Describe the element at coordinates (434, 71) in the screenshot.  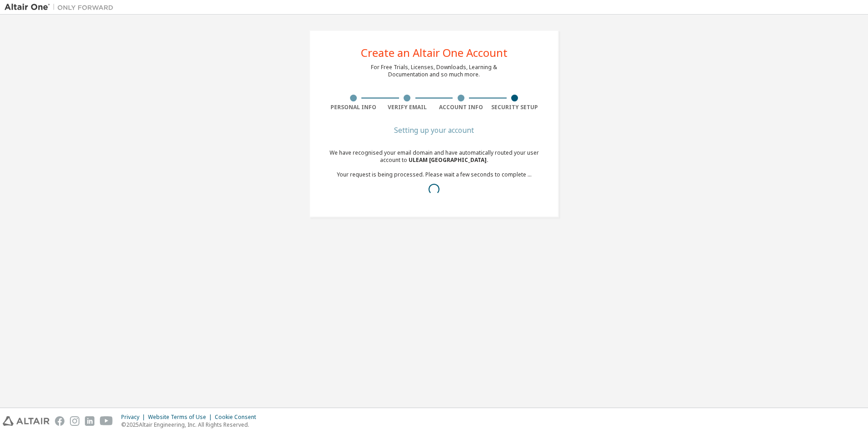
I see `div: For Free Trials, Licenses, Downloads, Learning & Documentation and so much more.` at that location.